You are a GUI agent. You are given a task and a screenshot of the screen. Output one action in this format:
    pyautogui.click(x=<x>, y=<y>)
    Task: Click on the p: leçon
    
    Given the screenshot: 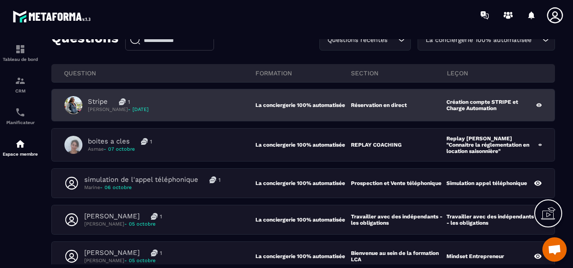 What is the action you would take?
    pyautogui.click(x=495, y=73)
    